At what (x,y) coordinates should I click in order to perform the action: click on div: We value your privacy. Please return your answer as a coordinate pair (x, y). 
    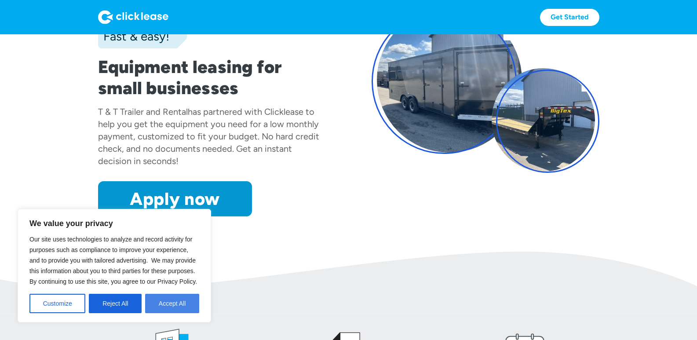
    Looking at the image, I should click on (114, 265).